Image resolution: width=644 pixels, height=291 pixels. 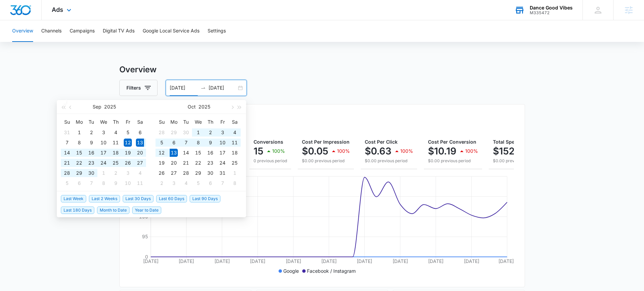 I want to click on td: 2025-10-11, so click(x=140, y=183).